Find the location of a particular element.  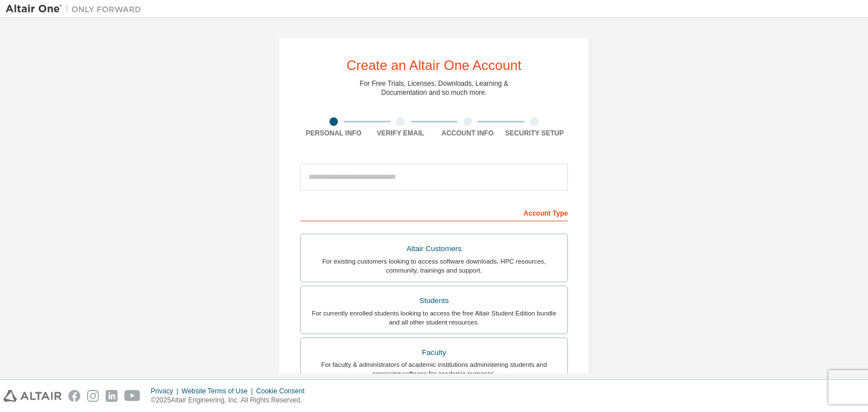

div: Account Type is located at coordinates (434, 213).